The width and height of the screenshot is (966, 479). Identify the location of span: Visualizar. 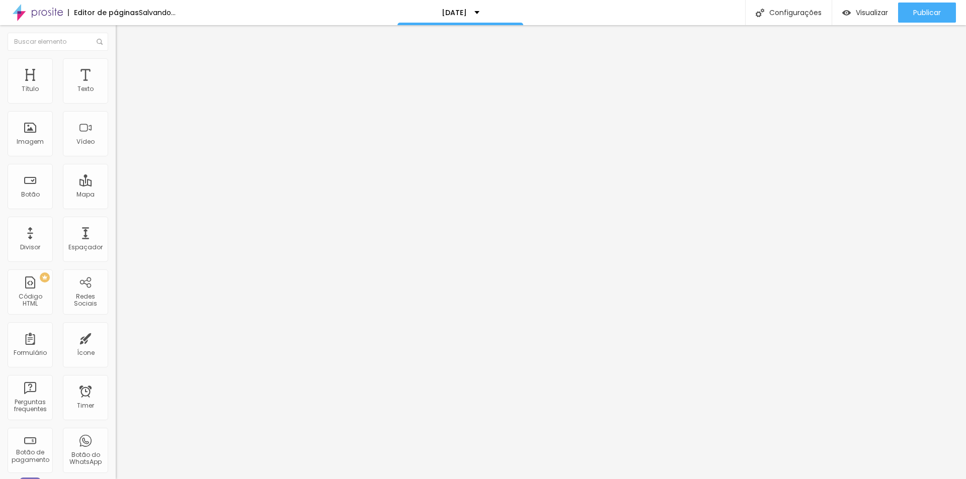
(872, 13).